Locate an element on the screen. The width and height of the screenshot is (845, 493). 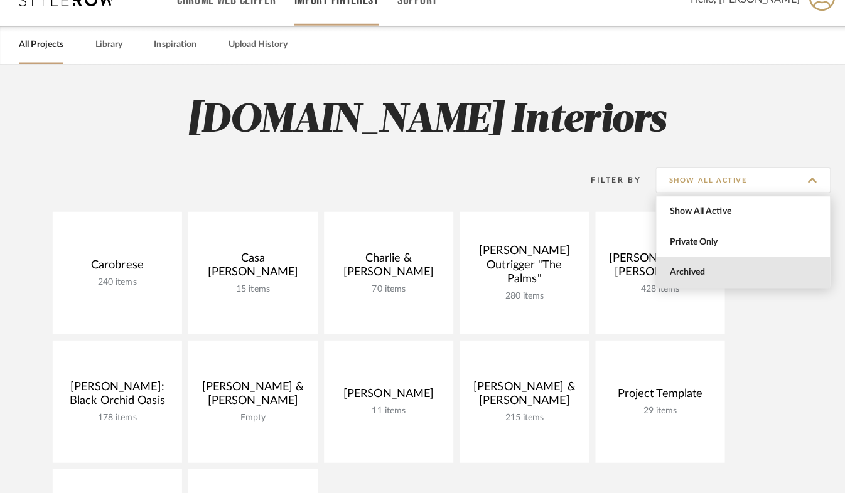
div: 178 items is located at coordinates (116, 414).